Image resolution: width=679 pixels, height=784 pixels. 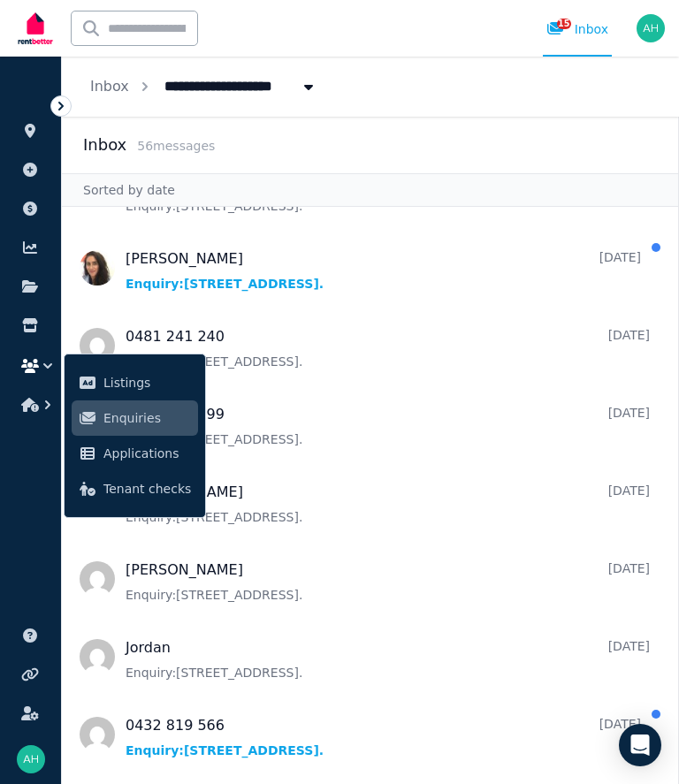 What do you see at coordinates (135, 489) in the screenshot?
I see `a: Tenant checks` at bounding box center [135, 489].